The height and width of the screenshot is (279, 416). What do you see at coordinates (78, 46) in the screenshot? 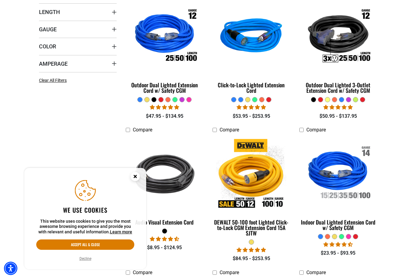
I see `summary: Color` at bounding box center [78, 46].